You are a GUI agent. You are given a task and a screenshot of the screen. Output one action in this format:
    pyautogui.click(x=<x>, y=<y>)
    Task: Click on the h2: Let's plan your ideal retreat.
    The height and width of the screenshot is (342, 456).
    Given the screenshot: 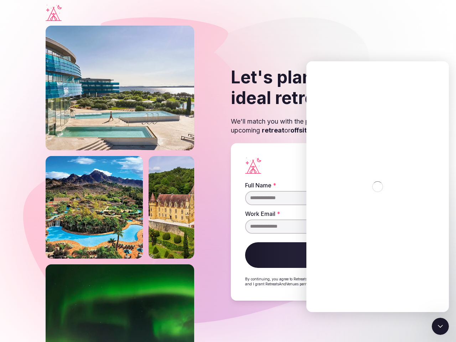 What is the action you would take?
    pyautogui.click(x=321, y=87)
    